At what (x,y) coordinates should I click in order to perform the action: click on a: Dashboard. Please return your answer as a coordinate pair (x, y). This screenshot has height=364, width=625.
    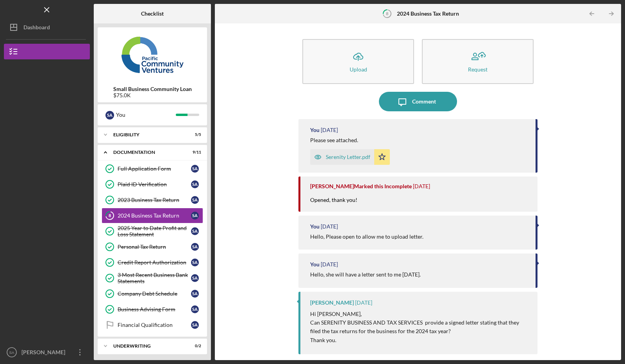
    Looking at the image, I should click on (47, 27).